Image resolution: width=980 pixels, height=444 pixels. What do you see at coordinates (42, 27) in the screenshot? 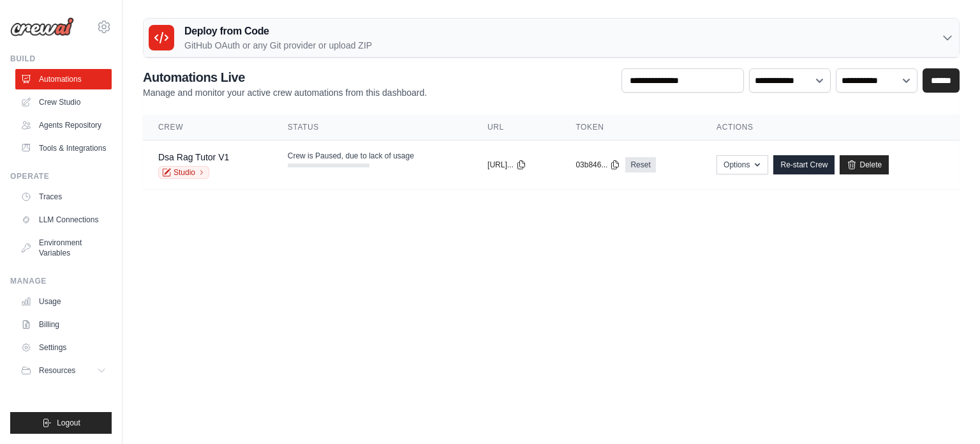
I see `img: Logo` at bounding box center [42, 27].